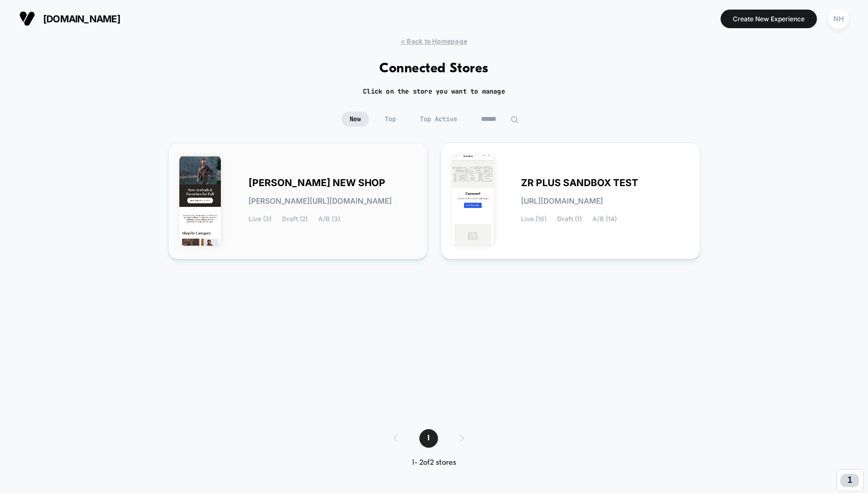 This screenshot has width=868, height=494. What do you see at coordinates (838, 19) in the screenshot?
I see `div: NH` at bounding box center [838, 19].